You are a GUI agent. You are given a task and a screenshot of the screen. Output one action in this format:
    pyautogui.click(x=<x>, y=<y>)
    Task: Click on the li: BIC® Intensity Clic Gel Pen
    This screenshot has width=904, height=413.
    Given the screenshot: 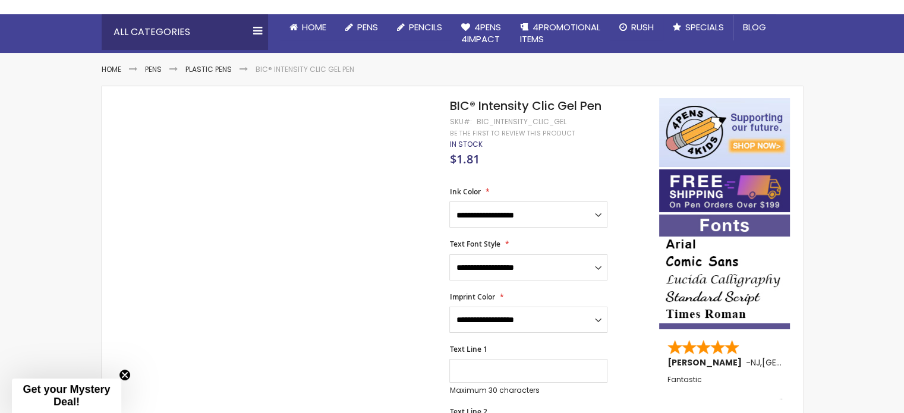 What is the action you would take?
    pyautogui.click(x=305, y=70)
    